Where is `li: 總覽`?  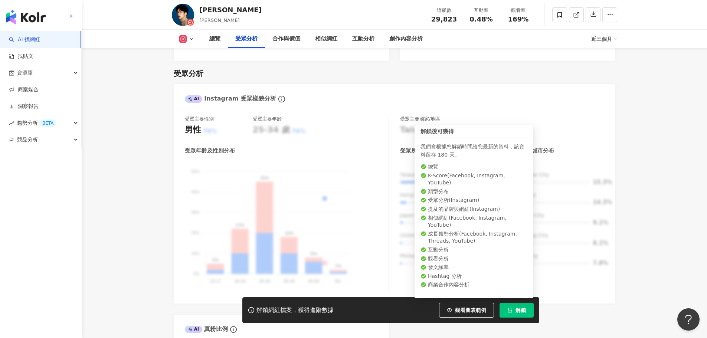
li: 總覽 is located at coordinates (474, 167).